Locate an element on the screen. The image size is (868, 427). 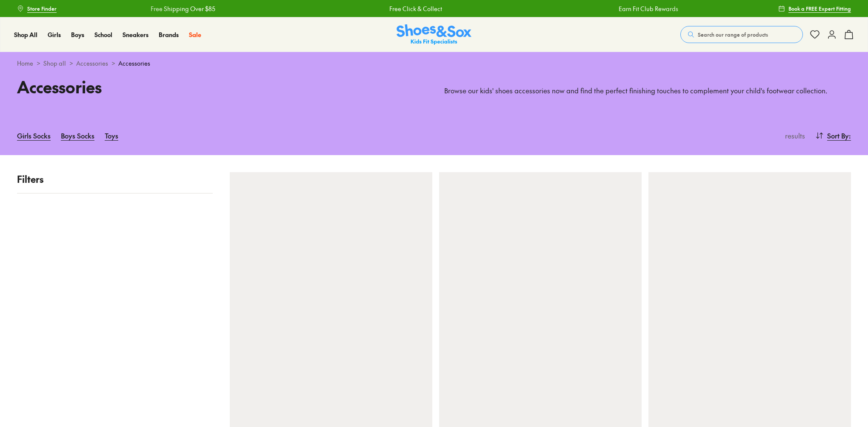
a: Book a FREE Expert Fitting is located at coordinates (814, 8).